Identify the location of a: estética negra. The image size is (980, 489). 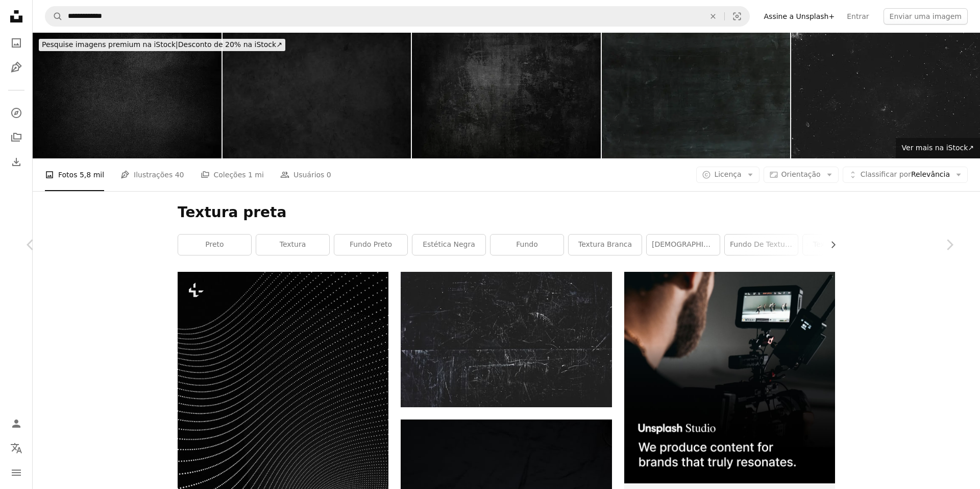
(449, 245).